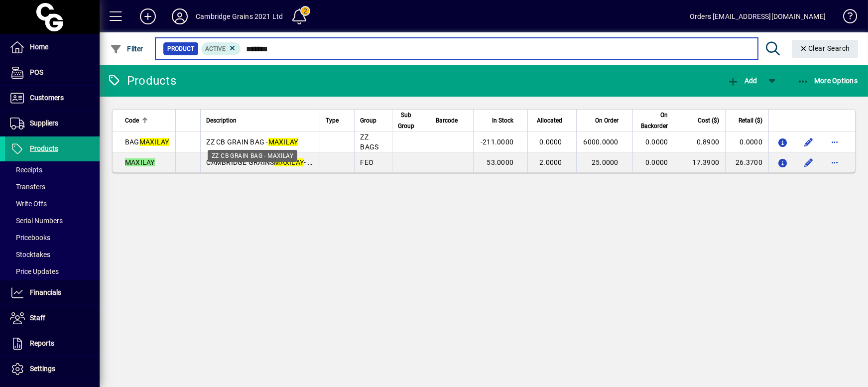 The image size is (868, 387). I want to click on span: Receipts, so click(26, 170).